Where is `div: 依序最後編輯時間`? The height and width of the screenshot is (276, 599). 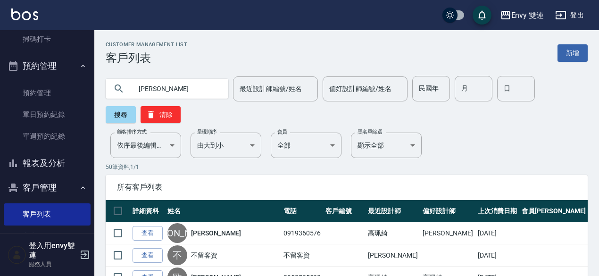 div: 依序最後編輯時間 is located at coordinates (146, 145).